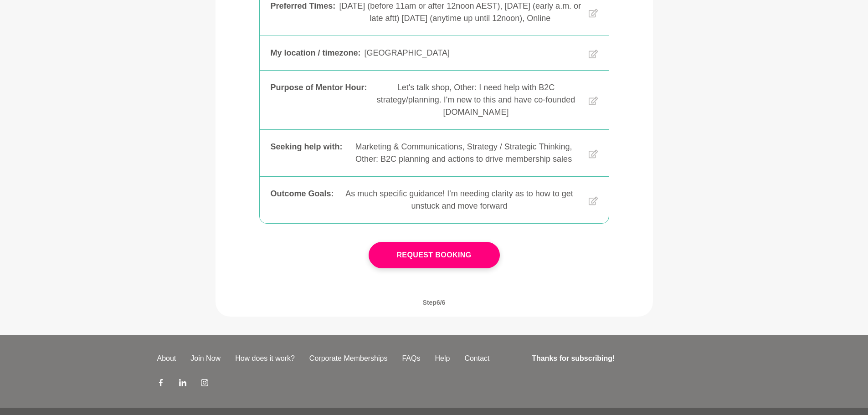  I want to click on a: How does it work?, so click(265, 358).